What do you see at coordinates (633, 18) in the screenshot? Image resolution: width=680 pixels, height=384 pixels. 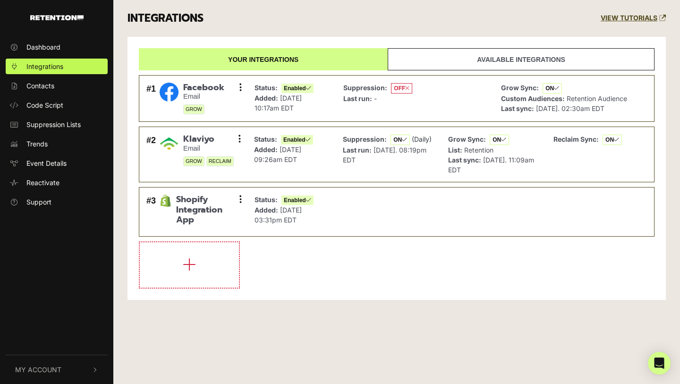 I see `a: VIEW TUTORIALS` at bounding box center [633, 18].